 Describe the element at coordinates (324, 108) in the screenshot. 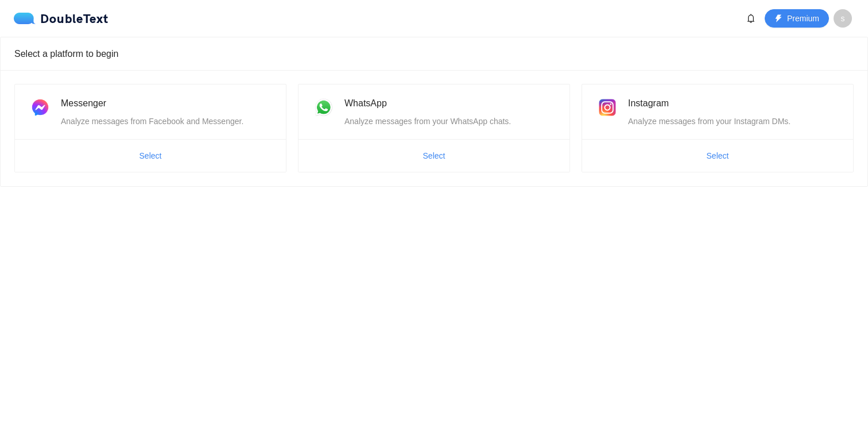

I see `img: whatsapp.png` at that location.